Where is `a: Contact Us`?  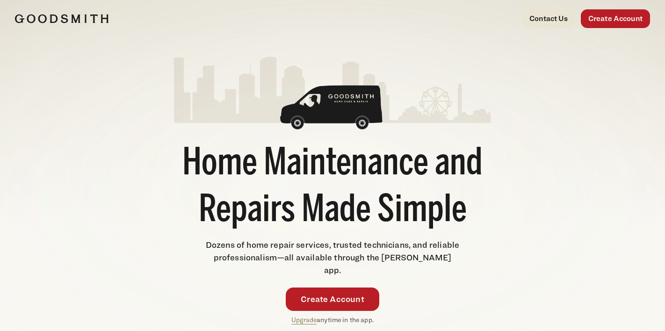
a: Contact Us is located at coordinates (549, 19).